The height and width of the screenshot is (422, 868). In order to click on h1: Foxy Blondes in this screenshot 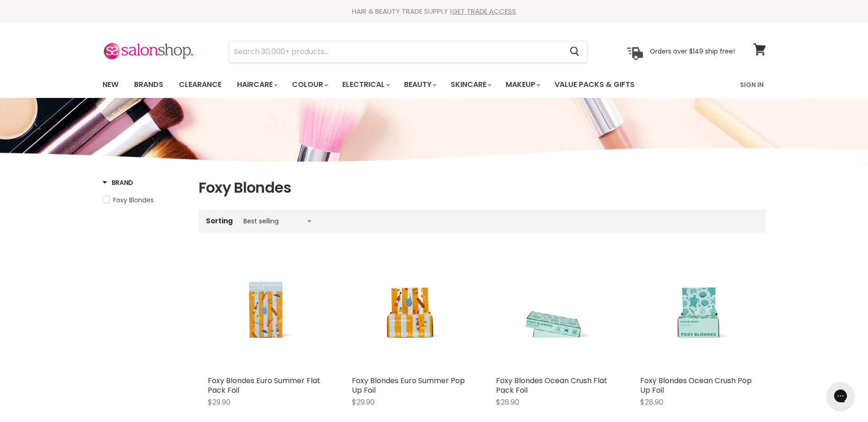, I will do `click(482, 187)`.